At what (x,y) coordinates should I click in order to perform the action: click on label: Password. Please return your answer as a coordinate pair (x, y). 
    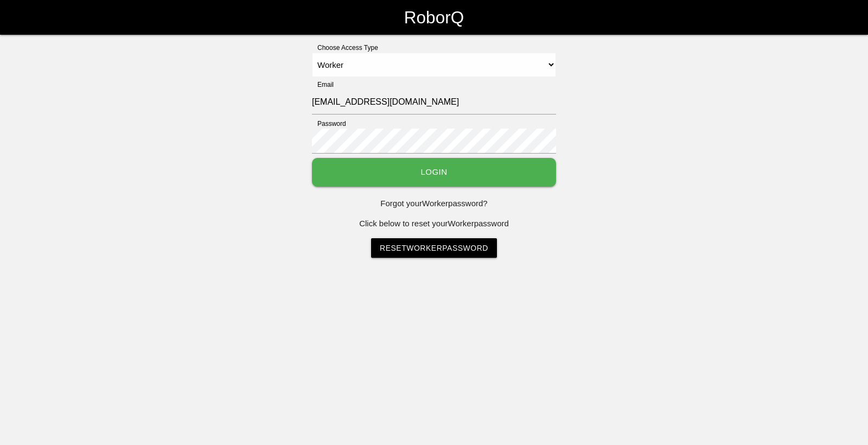
    Looking at the image, I should click on (329, 124).